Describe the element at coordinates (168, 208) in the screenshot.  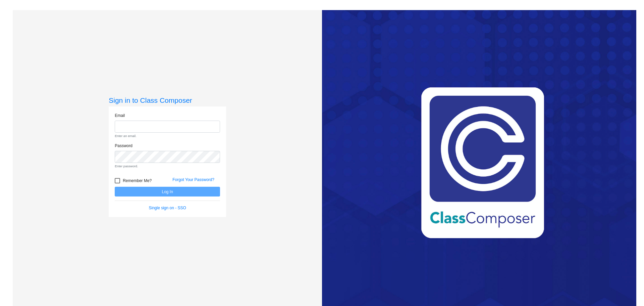
I see `a: Single sign on - SSO` at that location.